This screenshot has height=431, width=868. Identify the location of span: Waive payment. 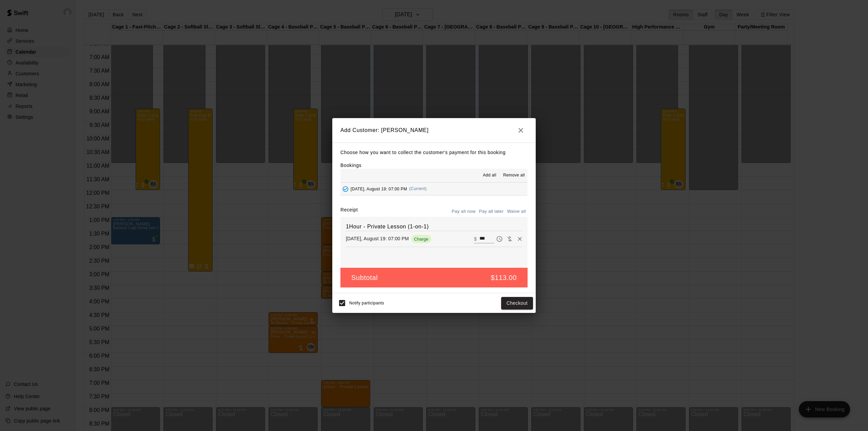
(510, 238).